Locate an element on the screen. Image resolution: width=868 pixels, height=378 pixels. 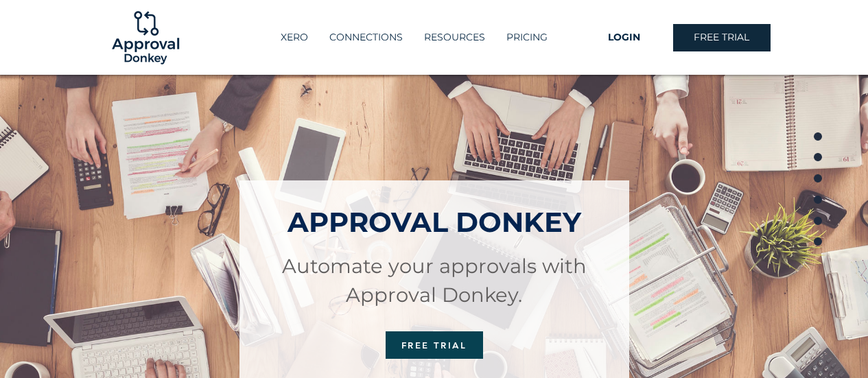
a: CONNECTIONS is located at coordinates (366, 37).